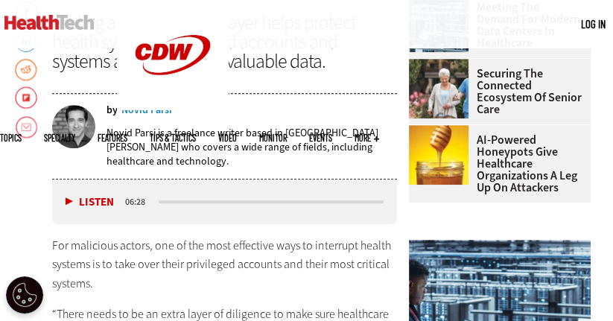  What do you see at coordinates (173, 106) in the screenshot?
I see `a: CDW` at bounding box center [173, 106].